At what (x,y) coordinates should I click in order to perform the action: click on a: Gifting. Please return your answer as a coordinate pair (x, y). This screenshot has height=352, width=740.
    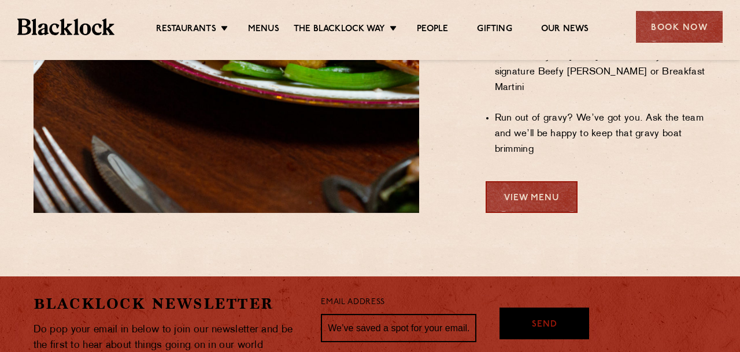
    Looking at the image, I should click on (494, 30).